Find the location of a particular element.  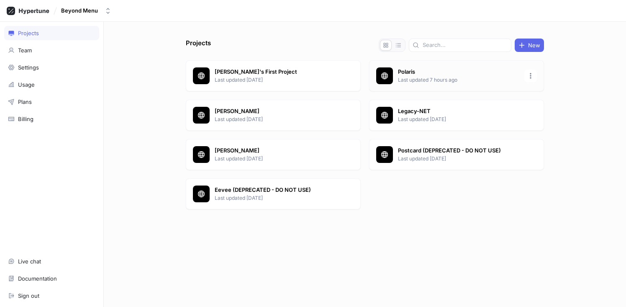

p: Postcard (DEPRECATED - DO NOT USE) is located at coordinates (459, 151).